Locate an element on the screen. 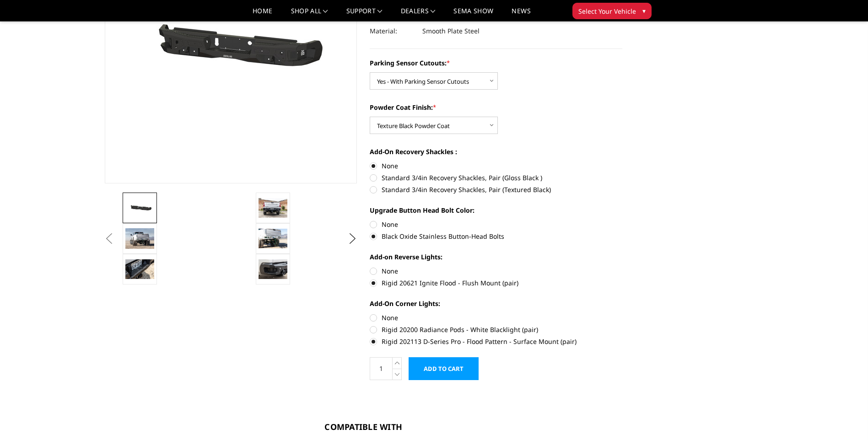  label: Powder Coat Finish: is located at coordinates (496, 107).